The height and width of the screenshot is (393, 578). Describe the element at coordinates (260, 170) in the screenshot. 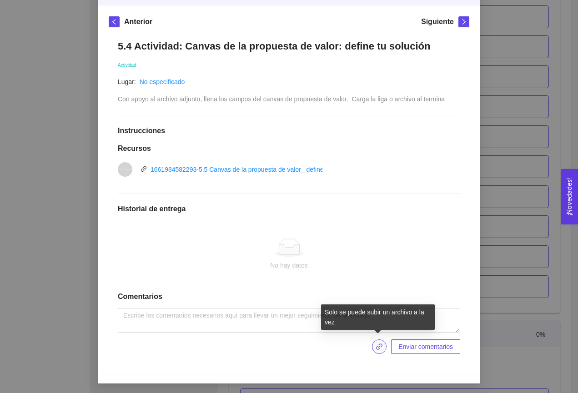

I see `a: 1661984582293-5.5 Canvas de la propuesta de valor_ define tu solución.pptx` at that location.